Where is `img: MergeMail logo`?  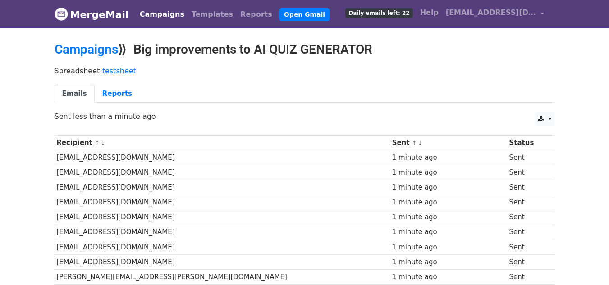
img: MergeMail logo is located at coordinates (61, 14).